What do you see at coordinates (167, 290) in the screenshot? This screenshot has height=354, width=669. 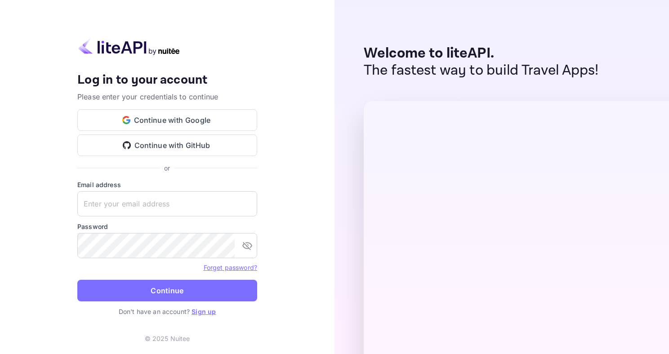 I see `button: Continue` at bounding box center [167, 290].